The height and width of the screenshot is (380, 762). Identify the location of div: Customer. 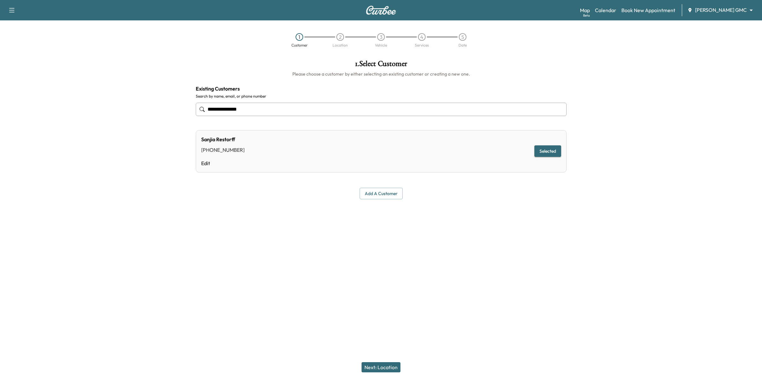
(300, 45).